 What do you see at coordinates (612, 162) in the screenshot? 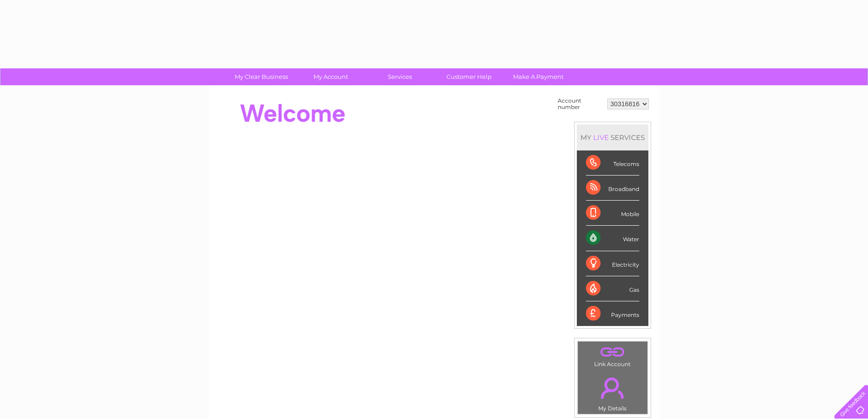
I see `div: Telecoms` at bounding box center [612, 162].